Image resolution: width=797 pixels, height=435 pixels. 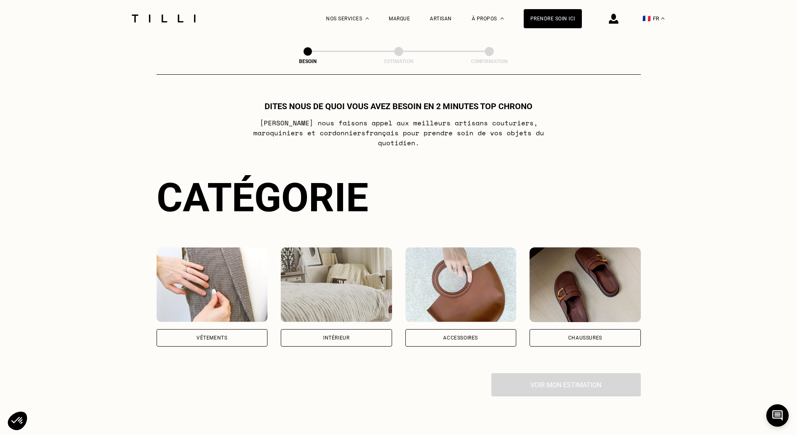 What do you see at coordinates (367, 18) in the screenshot?
I see `img: Menu déroulant` at bounding box center [367, 18].